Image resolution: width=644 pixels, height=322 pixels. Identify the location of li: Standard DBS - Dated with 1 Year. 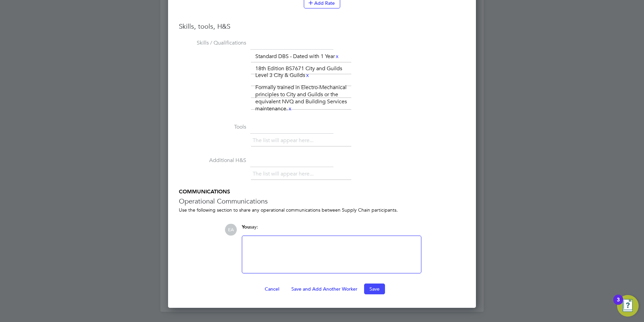
(298, 56).